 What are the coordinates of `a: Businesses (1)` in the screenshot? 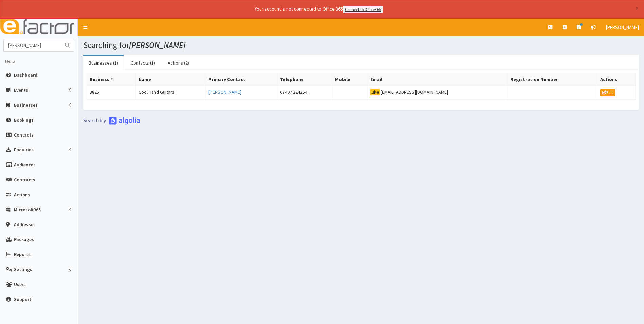 It's located at (103, 63).